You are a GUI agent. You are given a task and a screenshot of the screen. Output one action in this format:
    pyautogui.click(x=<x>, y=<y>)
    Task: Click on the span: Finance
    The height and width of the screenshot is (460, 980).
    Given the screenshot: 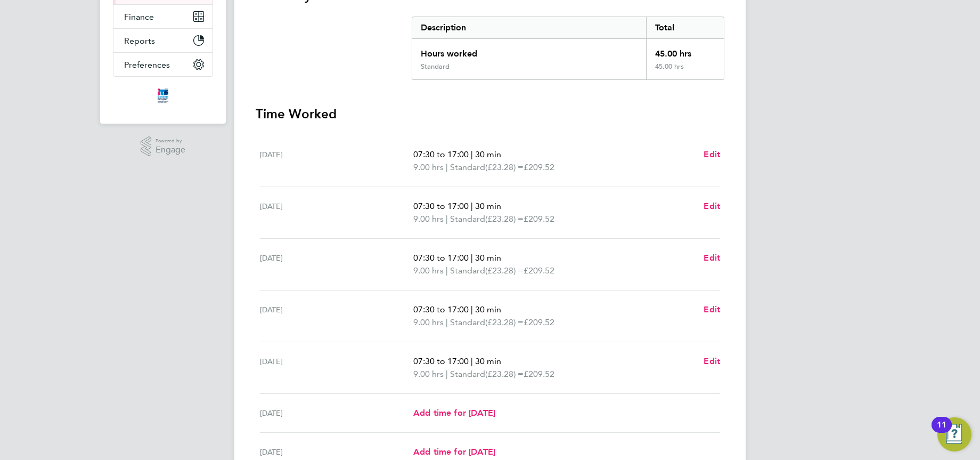 What is the action you would take?
    pyautogui.click(x=139, y=16)
    